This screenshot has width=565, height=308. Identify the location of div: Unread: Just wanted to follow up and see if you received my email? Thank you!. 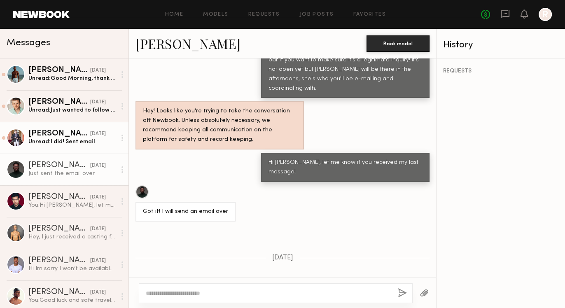
(72, 110).